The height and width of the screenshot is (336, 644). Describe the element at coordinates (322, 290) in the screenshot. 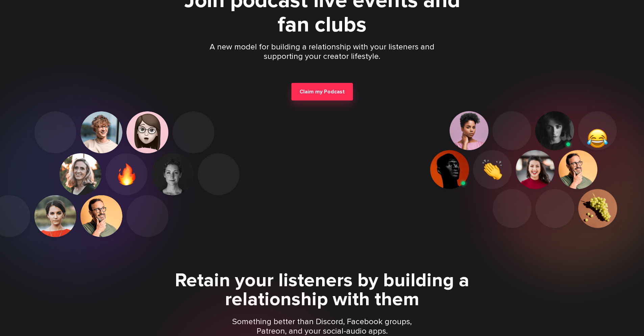

I see `h2: Retain your listeners by building a relationship with them` at that location.